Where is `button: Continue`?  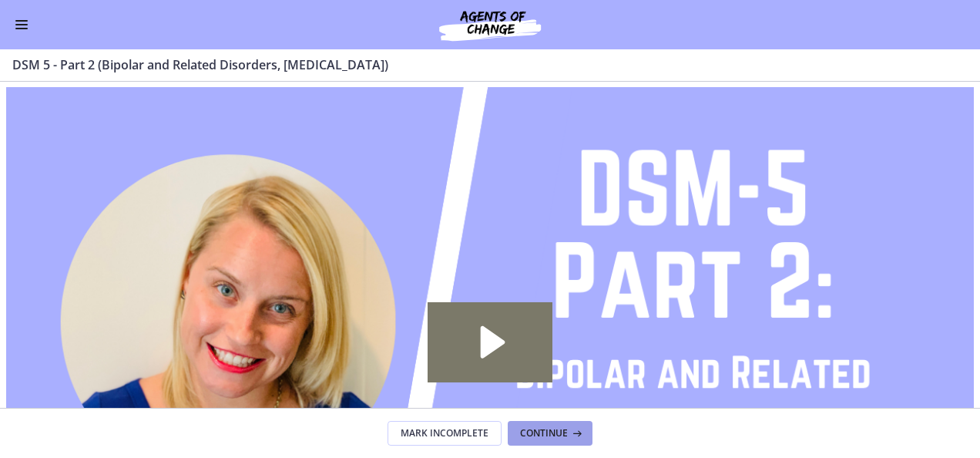
button: Continue is located at coordinates (550, 433).